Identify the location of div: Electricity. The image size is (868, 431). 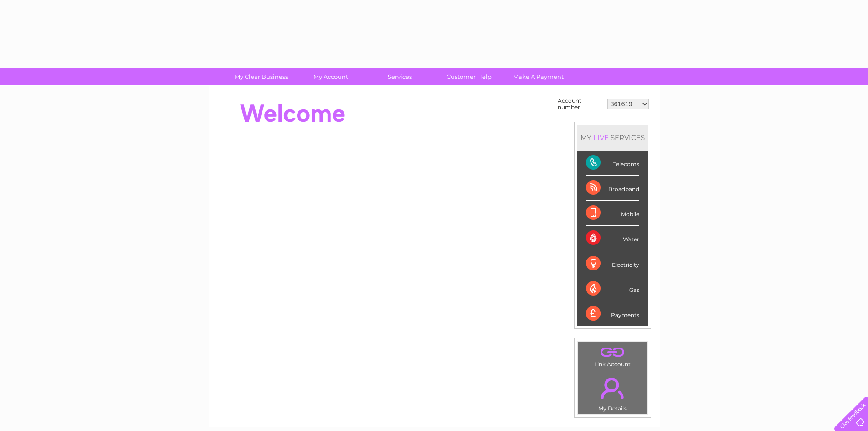
(613, 263).